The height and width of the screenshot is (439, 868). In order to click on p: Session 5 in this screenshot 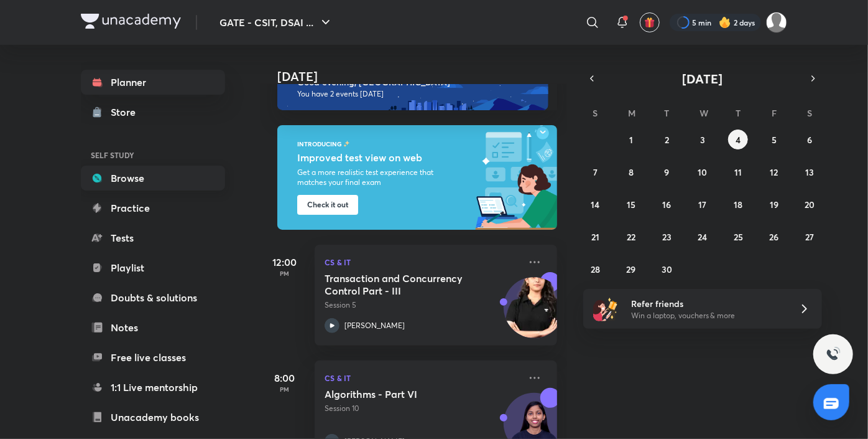, I will do `click(422, 305)`.